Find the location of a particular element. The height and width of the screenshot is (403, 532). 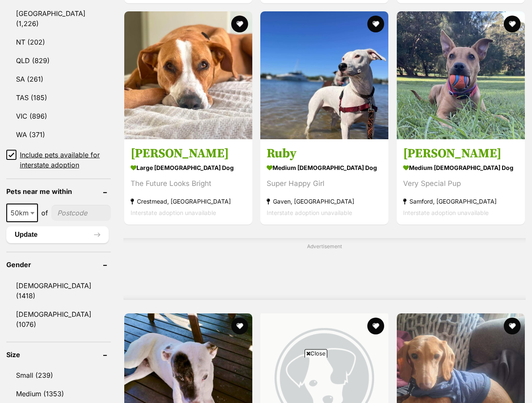

header: Size is located at coordinates (59, 355).